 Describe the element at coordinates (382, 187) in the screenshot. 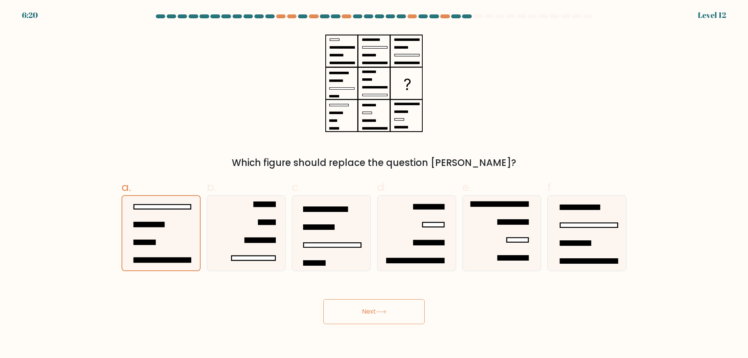

I see `span: d.` at that location.